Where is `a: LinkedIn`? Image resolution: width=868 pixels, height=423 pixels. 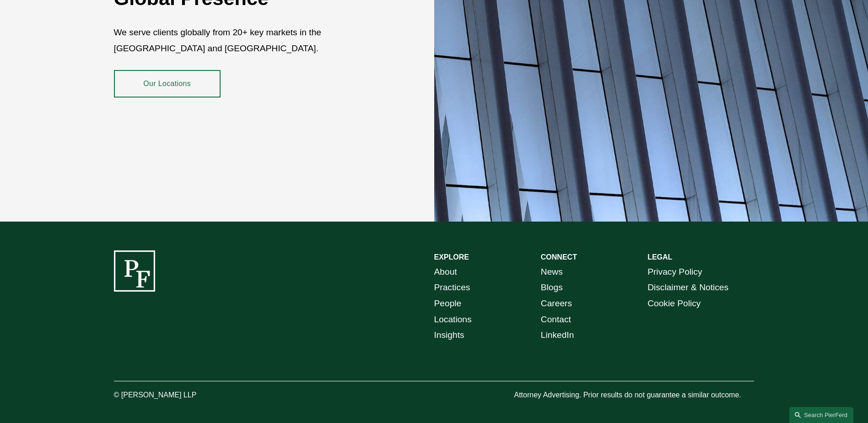
a: LinkedIn is located at coordinates (557, 335).